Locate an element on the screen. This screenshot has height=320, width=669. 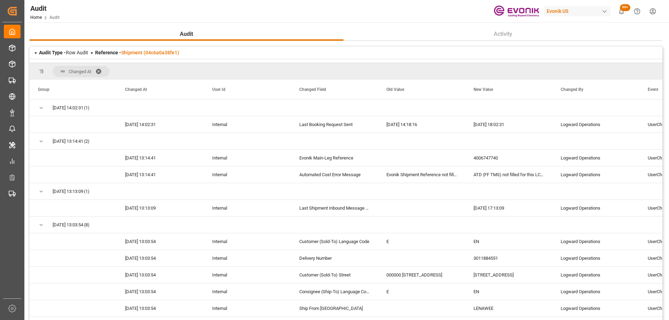
span: Changed Field is located at coordinates (313, 90).